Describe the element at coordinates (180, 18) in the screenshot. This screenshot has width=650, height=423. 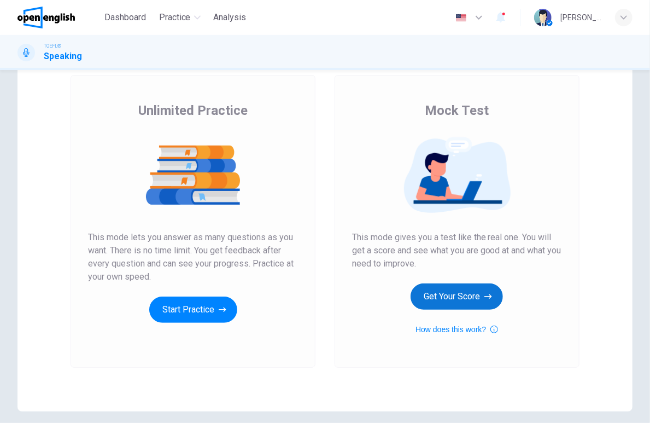
I see `button: Practice` at that location.